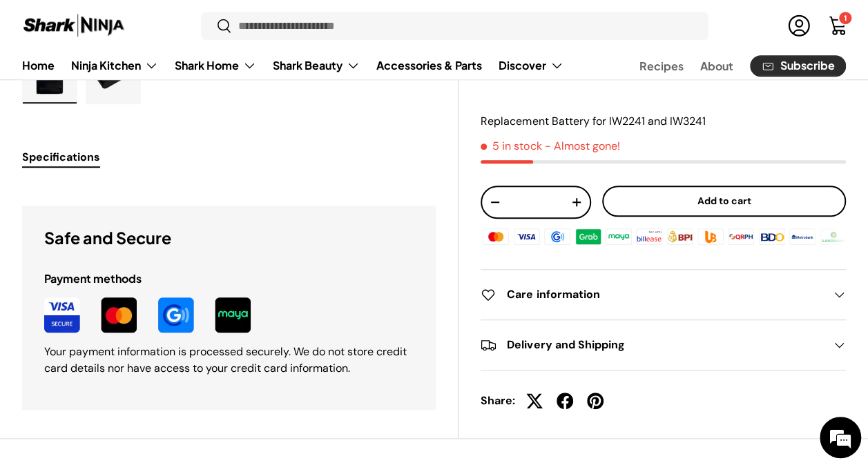  I want to click on div: Minimize live chat window, so click(243, 23).